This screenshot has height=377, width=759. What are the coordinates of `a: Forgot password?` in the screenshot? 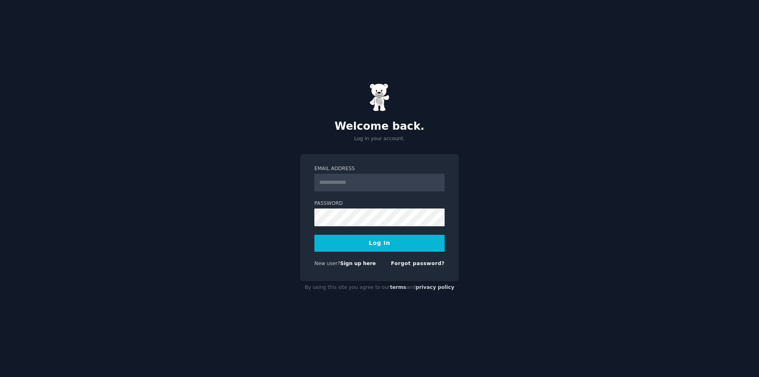 It's located at (418, 264).